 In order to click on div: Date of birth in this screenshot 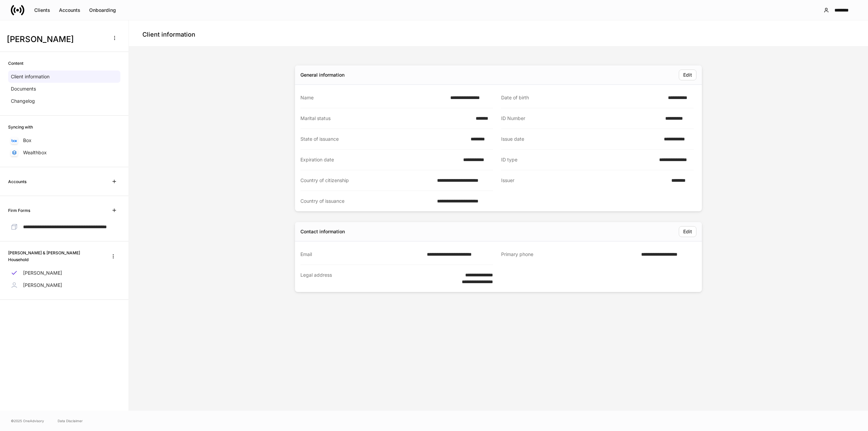, I will do `click(583, 98)`.